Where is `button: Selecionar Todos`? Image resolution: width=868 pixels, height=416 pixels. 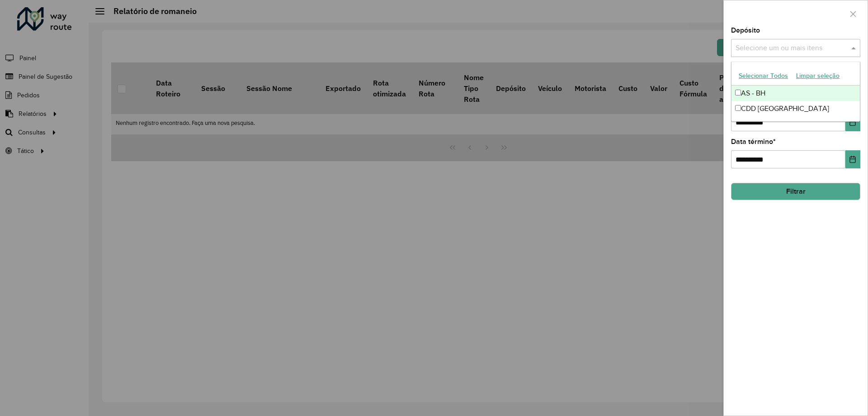 button: Selecionar Todos is located at coordinates (763, 76).